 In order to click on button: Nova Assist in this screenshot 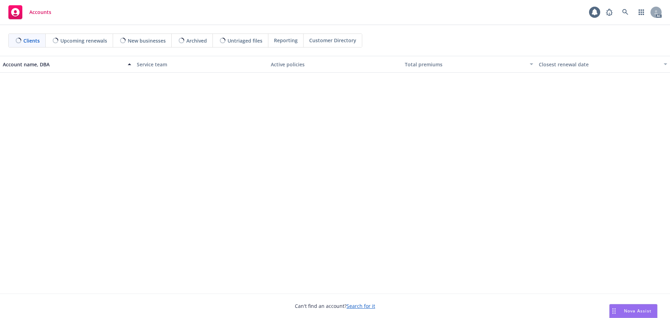, I will do `click(633, 311)`.